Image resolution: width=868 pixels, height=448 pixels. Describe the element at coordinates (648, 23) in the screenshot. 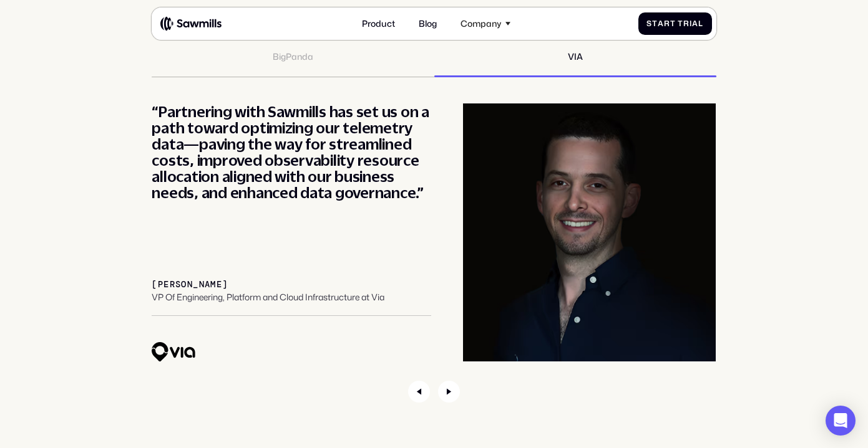

I see `span: S` at that location.